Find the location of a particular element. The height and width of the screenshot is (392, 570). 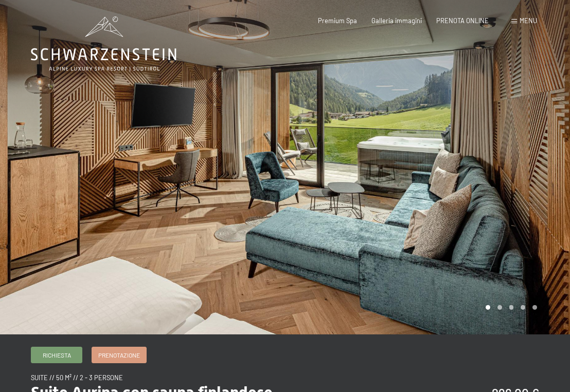

a: Richiesta is located at coordinates (57, 355).